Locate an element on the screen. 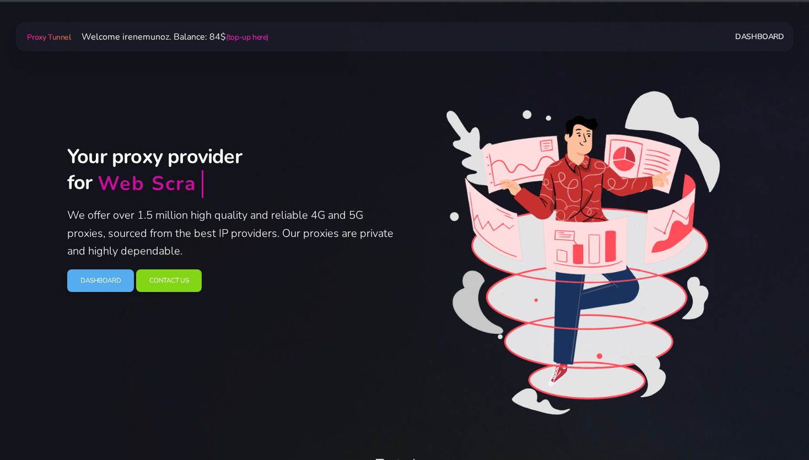  p: We offer over 1.5 million high quality and reliable 4G and 5G proxies, sourced from the best IP p... is located at coordinates (233, 234).